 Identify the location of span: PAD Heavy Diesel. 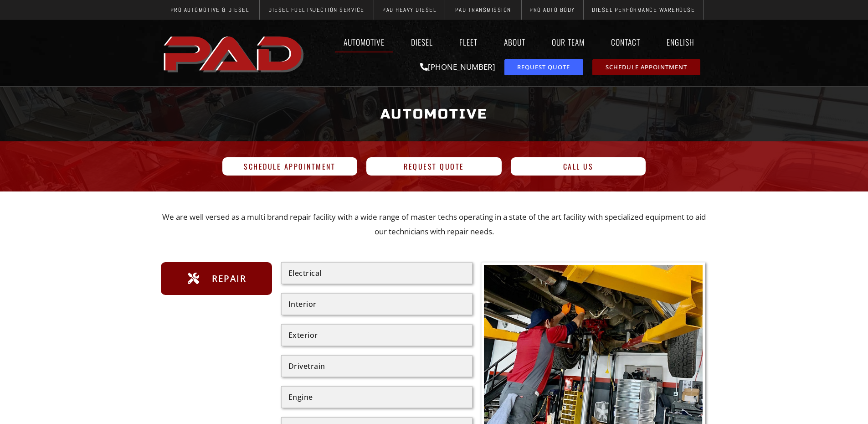
(409, 9).